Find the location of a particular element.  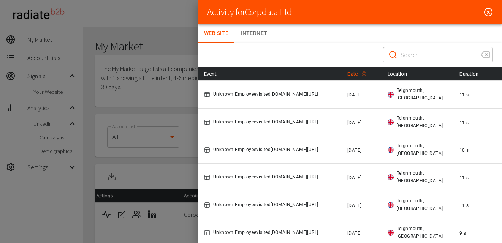

span: Location is located at coordinates (403, 74).